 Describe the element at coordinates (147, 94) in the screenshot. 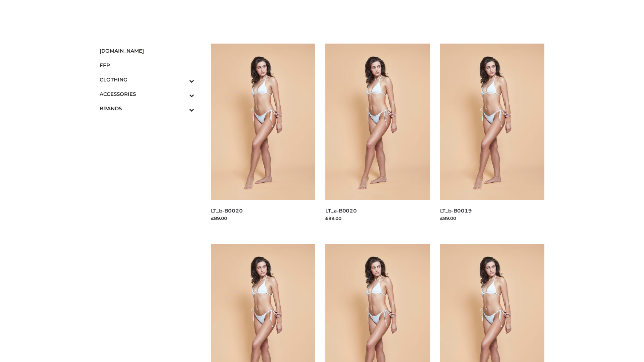

I see `span: ACCESSORIES` at that location.